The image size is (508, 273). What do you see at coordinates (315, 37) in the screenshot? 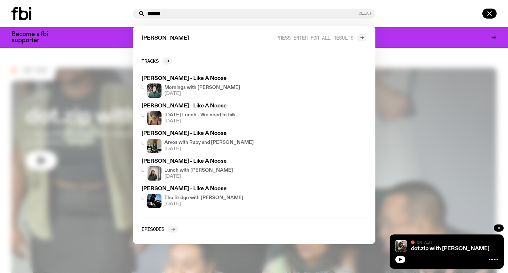
I see `span: Press enter for all results` at bounding box center [315, 37].